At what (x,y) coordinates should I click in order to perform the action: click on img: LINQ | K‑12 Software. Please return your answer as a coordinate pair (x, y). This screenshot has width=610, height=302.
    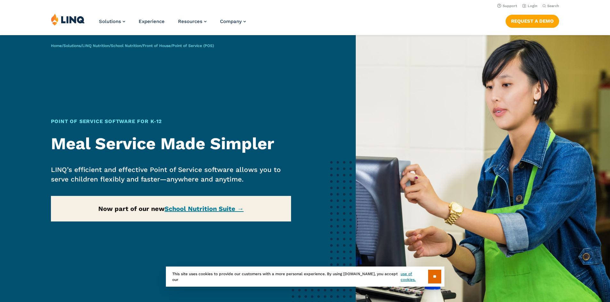
    Looking at the image, I should click on (68, 20).